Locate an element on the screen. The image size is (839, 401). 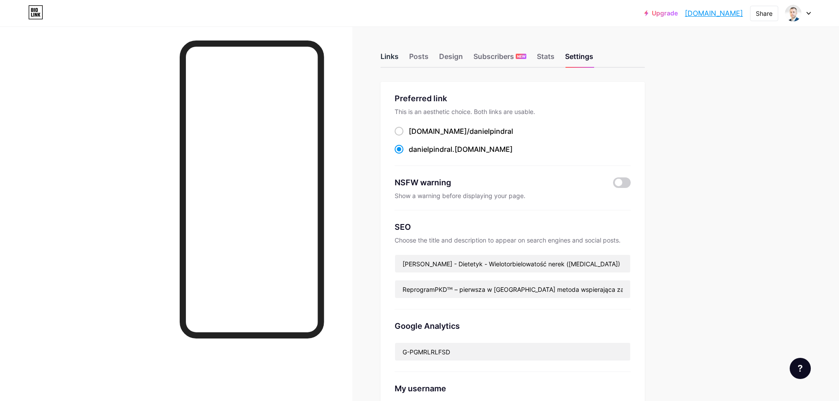
span: NEW is located at coordinates (521, 56).